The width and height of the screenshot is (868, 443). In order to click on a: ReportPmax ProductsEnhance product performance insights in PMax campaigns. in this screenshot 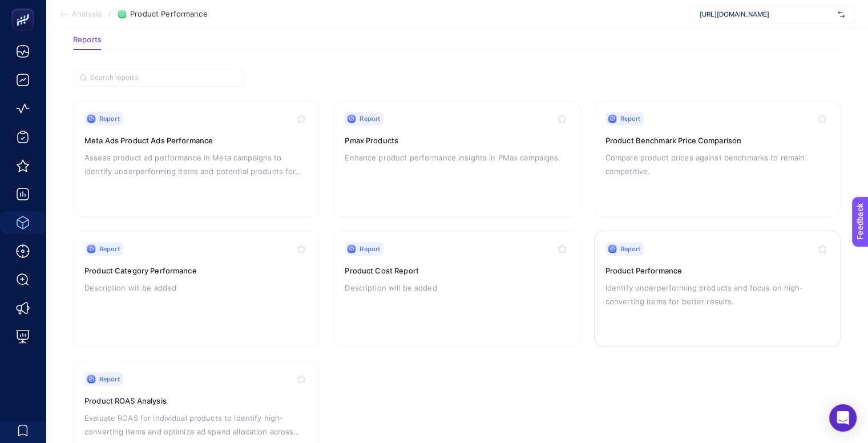, I will do `click(457, 159)`.